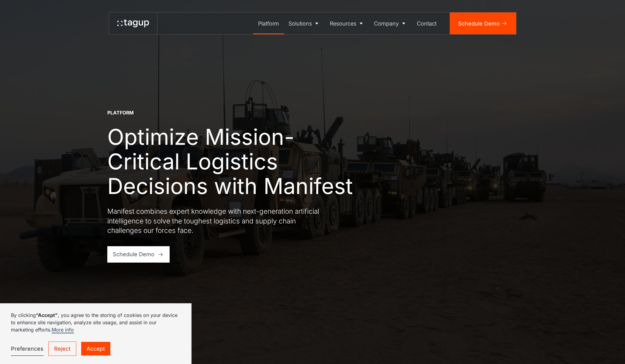  Describe the element at coordinates (62, 349) in the screenshot. I see `a: Reject` at that location.